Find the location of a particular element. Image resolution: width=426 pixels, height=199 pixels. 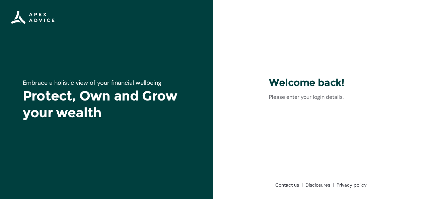

h3: Welcome back! is located at coordinates (320, 83).